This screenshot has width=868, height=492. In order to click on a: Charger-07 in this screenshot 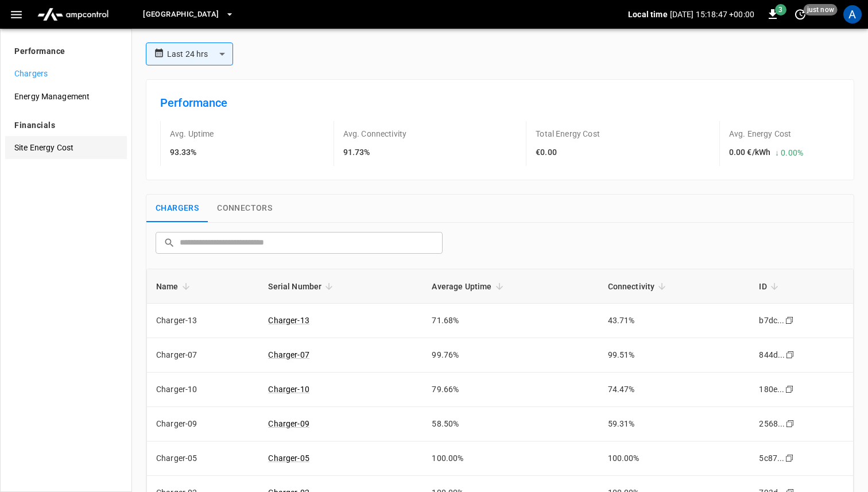, I will do `click(289, 355)`.